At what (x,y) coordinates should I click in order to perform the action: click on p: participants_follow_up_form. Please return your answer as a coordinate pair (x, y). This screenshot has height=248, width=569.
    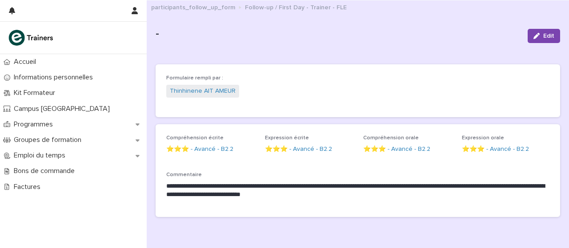
    Looking at the image, I should click on (193, 7).